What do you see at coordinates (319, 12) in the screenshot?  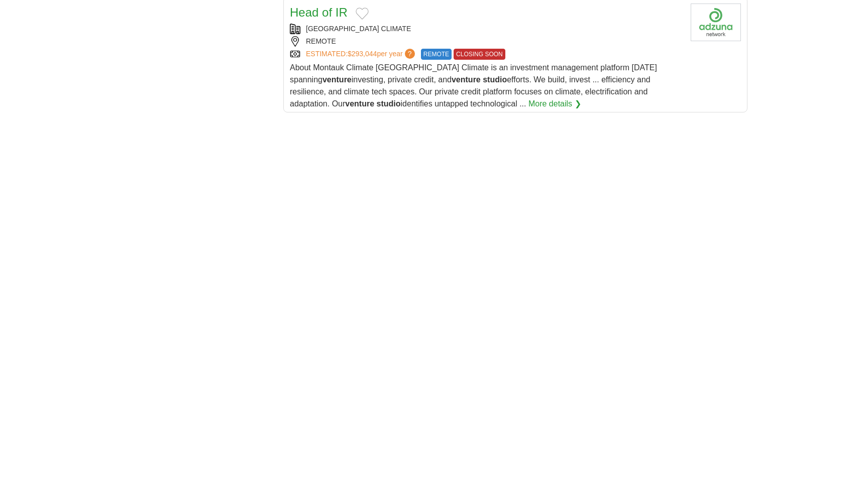 I see `a: Head of IR` at bounding box center [319, 12].